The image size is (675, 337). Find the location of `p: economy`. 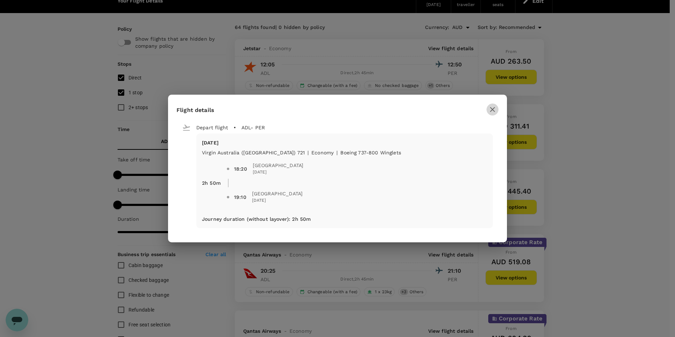

p: economy is located at coordinates (322, 153).